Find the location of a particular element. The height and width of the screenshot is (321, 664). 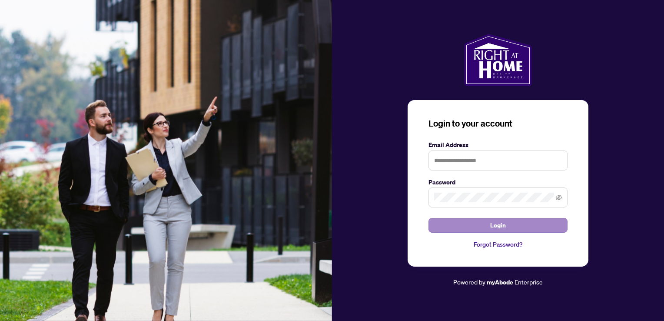

label: Password is located at coordinates (498, 182).